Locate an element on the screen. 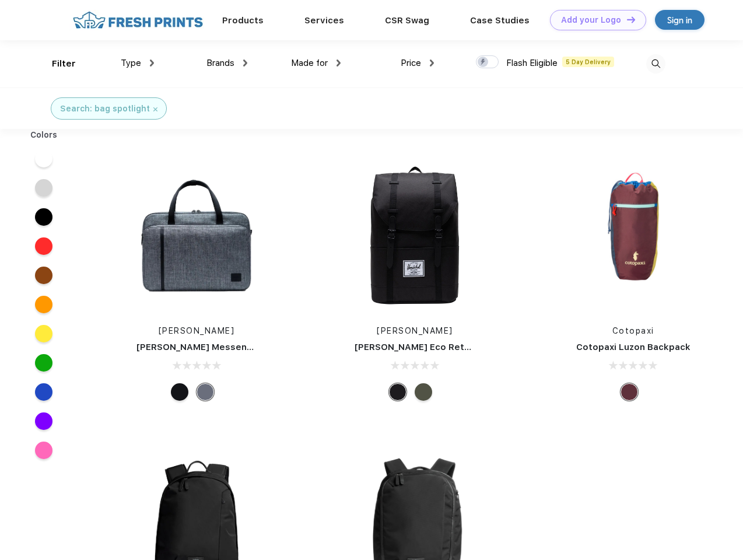  div: Sign in is located at coordinates (680, 20).